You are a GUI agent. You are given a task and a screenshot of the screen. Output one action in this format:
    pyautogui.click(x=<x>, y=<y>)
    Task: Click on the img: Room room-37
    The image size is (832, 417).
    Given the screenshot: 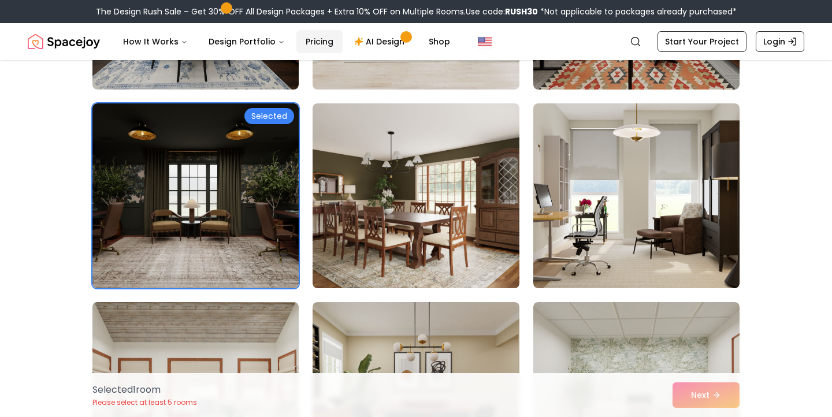 What is the action you would take?
    pyautogui.click(x=195, y=196)
    